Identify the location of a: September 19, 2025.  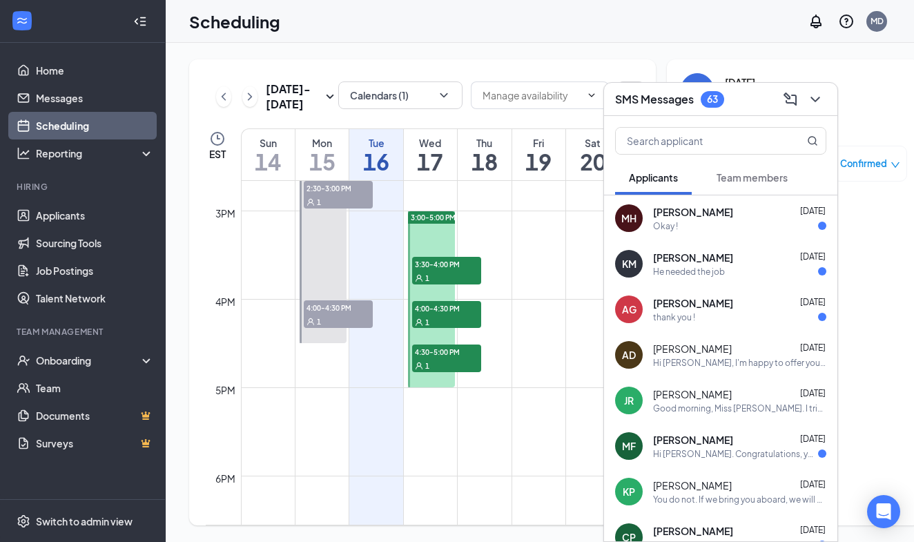
(539, 155).